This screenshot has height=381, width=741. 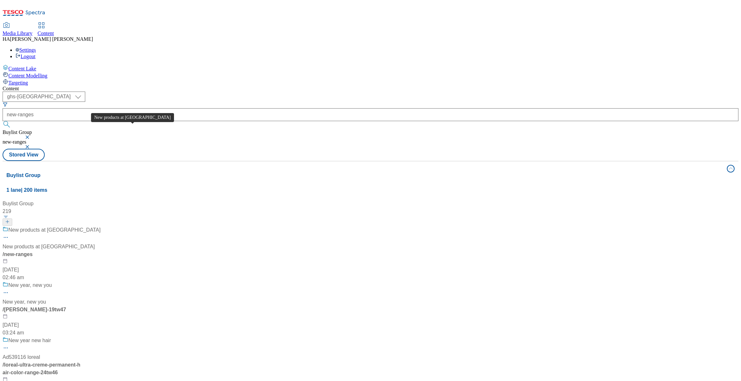 What do you see at coordinates (14, 142) in the screenshot?
I see `span: new-ranges` at bounding box center [14, 142].